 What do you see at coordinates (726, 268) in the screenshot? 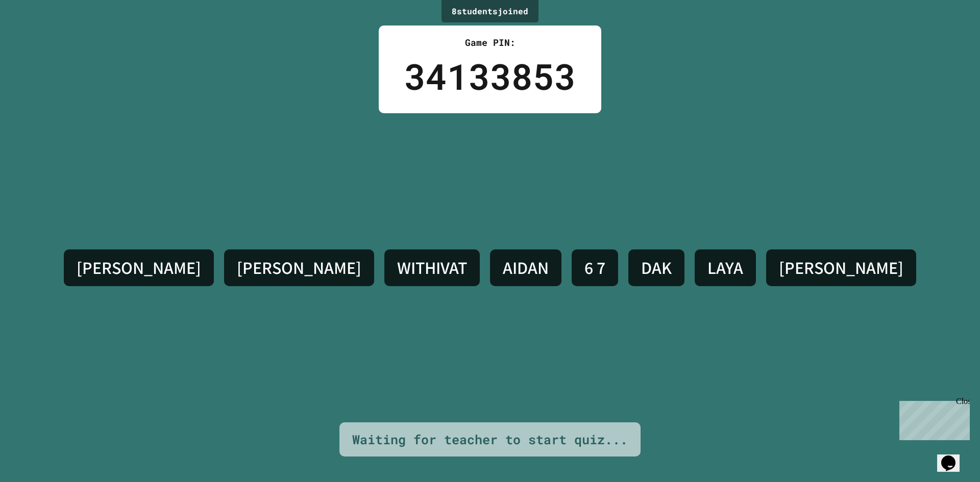
I see `h4: LAYA` at bounding box center [726, 268].